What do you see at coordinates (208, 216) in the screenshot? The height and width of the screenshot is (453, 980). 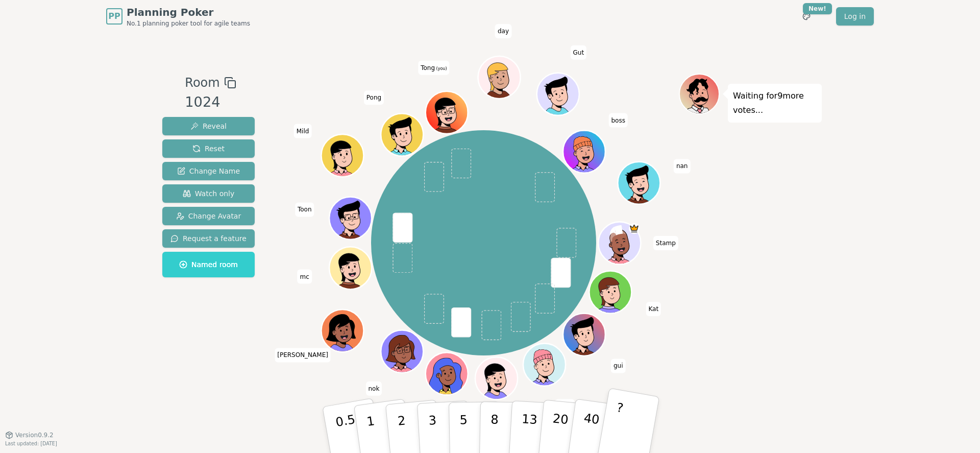 I see `button: Change Avatar` at bounding box center [208, 216].